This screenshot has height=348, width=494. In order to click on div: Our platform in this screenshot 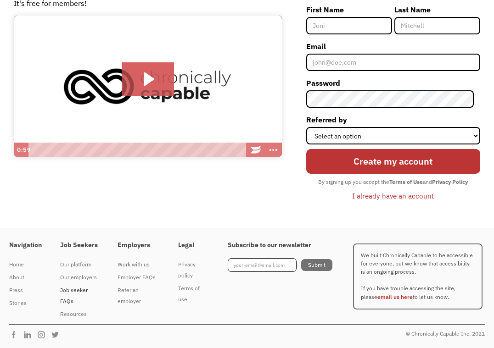, I will do `click(79, 265)`.